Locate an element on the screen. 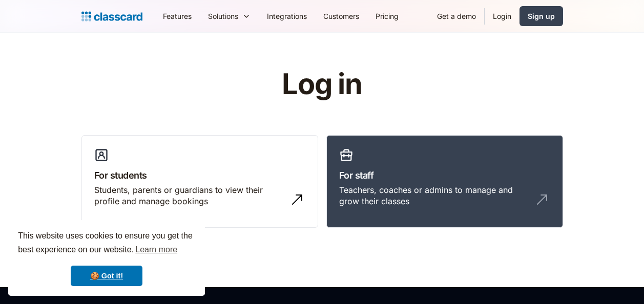 This screenshot has width=644, height=304. a: Integrations is located at coordinates (287, 16).